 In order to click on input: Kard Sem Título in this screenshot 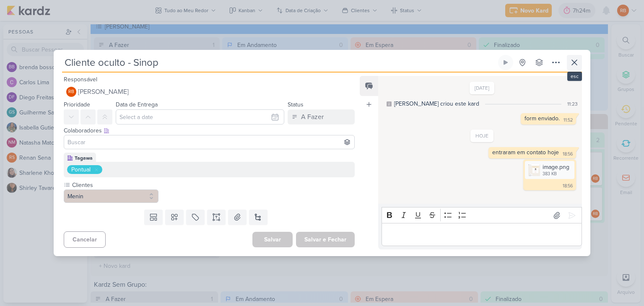, I will do `click(279, 63)`.